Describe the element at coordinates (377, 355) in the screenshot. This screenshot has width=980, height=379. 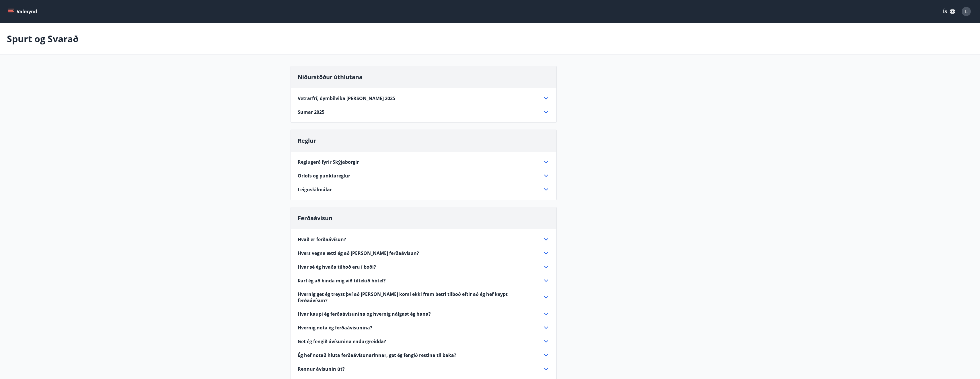
I see `span: Ég hef notað hluta ferðaávísunarinnar, get ég fengið restina til baka?` at that location.